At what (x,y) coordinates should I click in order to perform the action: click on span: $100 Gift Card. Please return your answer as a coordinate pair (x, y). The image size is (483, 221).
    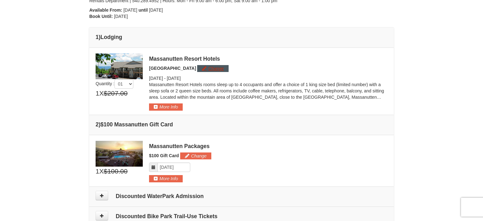
    Looking at the image, I should click on (164, 156).